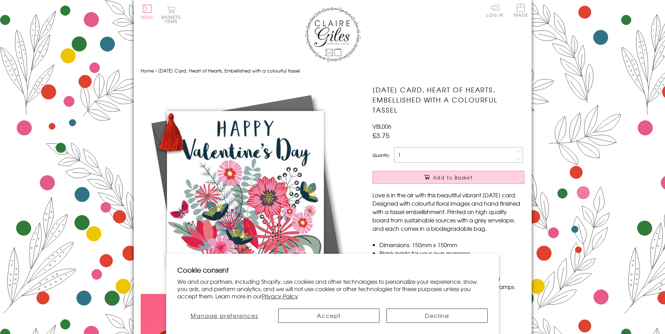  What do you see at coordinates (448, 177) in the screenshot?
I see `button: Add to Basket` at bounding box center [448, 177].